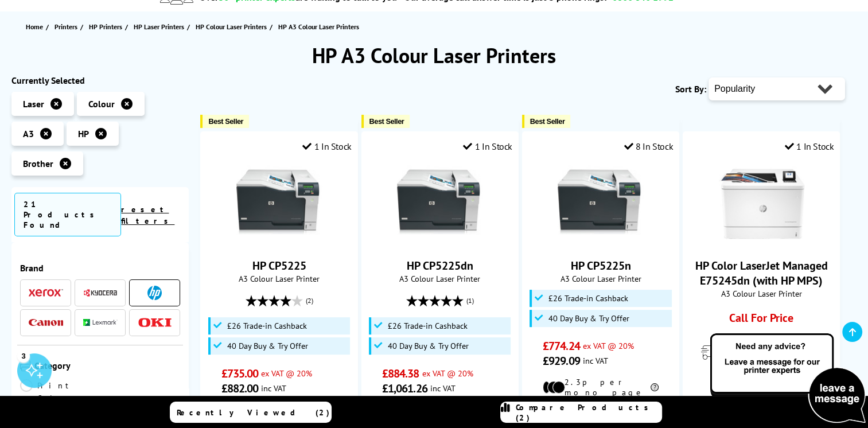 The height and width of the screenshot is (428, 868). What do you see at coordinates (400, 373) in the screenshot?
I see `span: £884.38` at bounding box center [400, 373].